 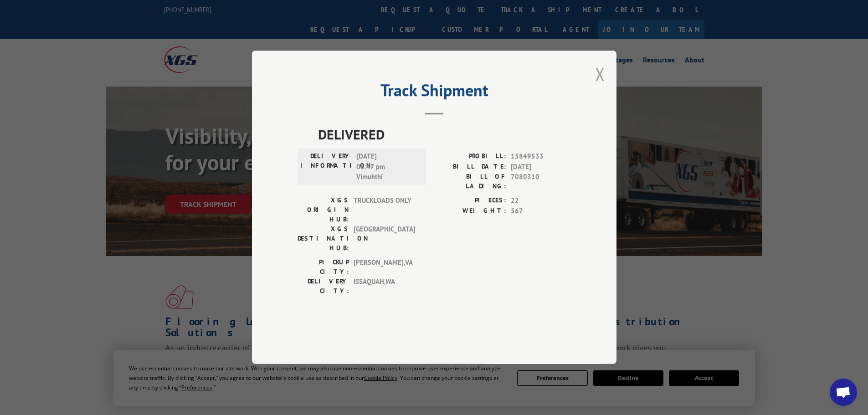 What do you see at coordinates (470, 167) in the screenshot?
I see `label: BILL DATE:` at bounding box center [470, 167].